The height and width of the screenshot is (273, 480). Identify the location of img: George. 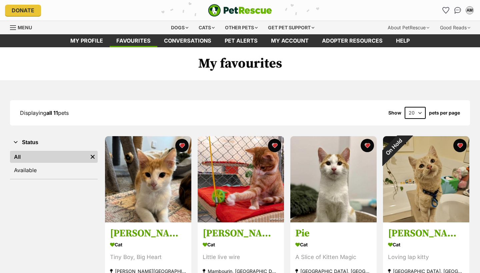
(148, 179).